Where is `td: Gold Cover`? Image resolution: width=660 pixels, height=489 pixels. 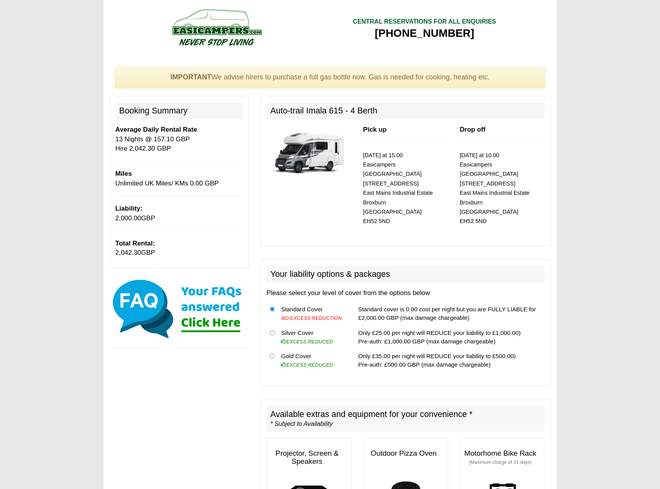
td: Gold Cover is located at coordinates (312, 361).